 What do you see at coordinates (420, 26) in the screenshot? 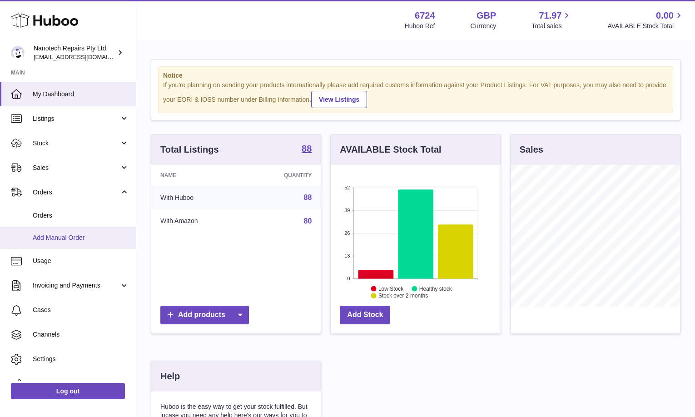
I see `div: Huboo Ref` at bounding box center [420, 26].